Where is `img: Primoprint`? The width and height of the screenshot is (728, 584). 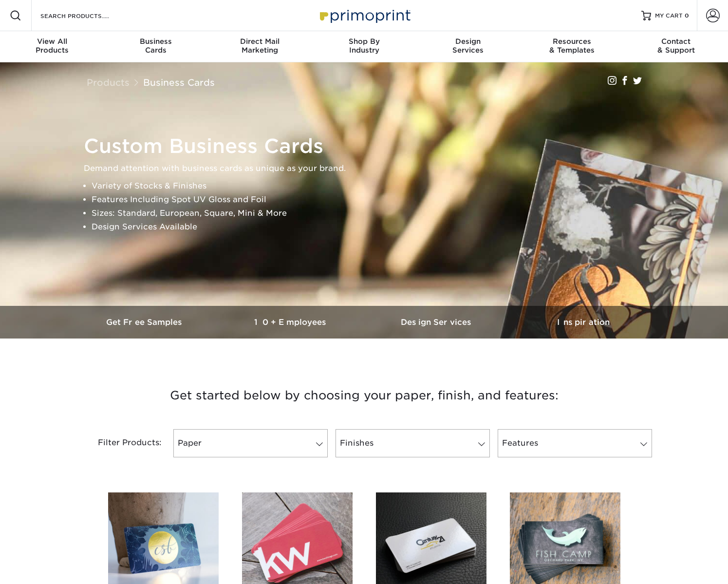 img: Primoprint is located at coordinates (364, 15).